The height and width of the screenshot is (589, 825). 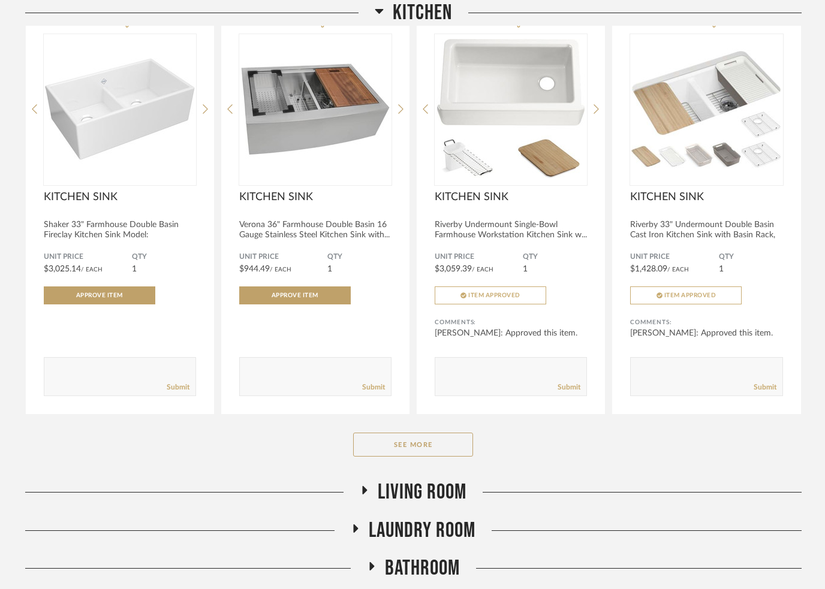 I want to click on span: $3,025.14, so click(x=62, y=269).